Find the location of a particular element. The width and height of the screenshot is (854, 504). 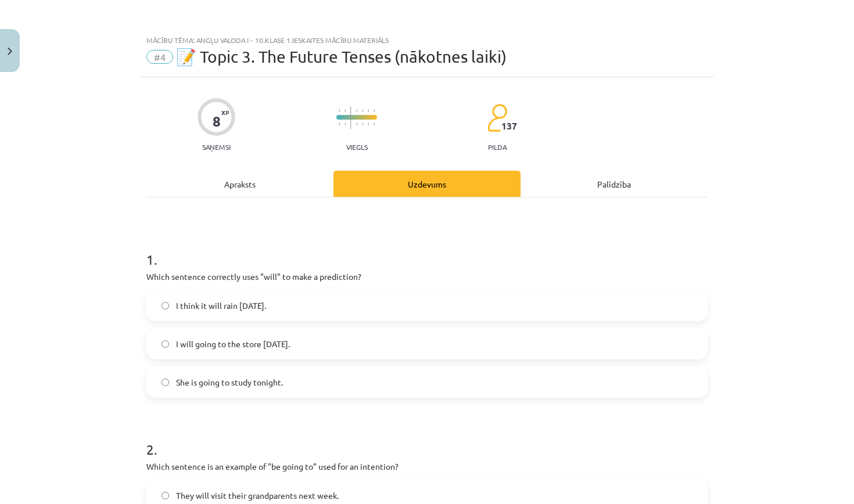

p: Which sentence is an example of "be going to" used for an intention? is located at coordinates (427, 466).